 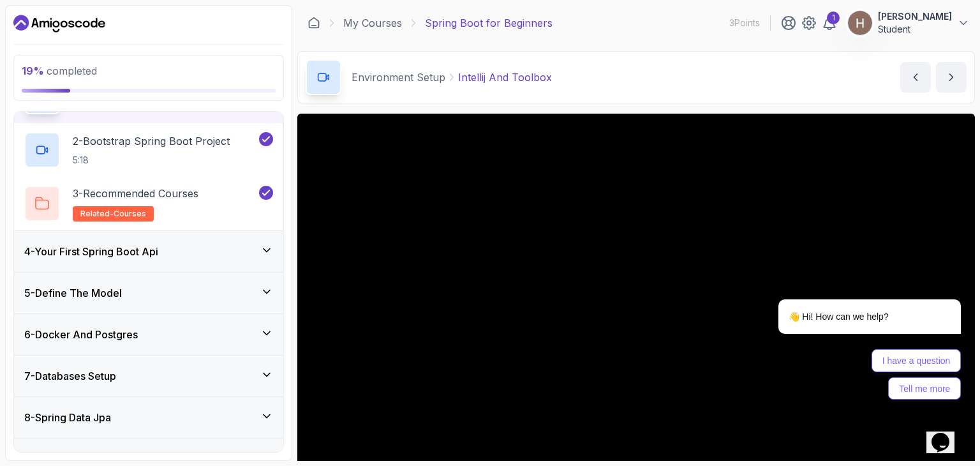 I want to click on span: related-courses, so click(x=113, y=214).